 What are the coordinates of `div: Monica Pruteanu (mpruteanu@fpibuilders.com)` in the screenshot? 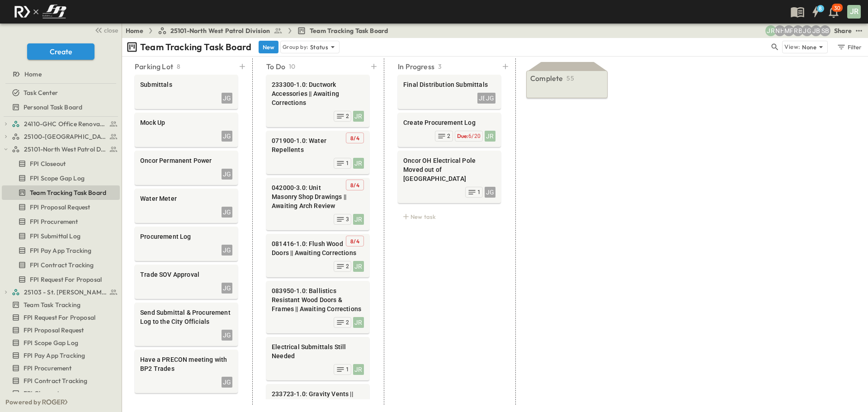 It's located at (789, 31).